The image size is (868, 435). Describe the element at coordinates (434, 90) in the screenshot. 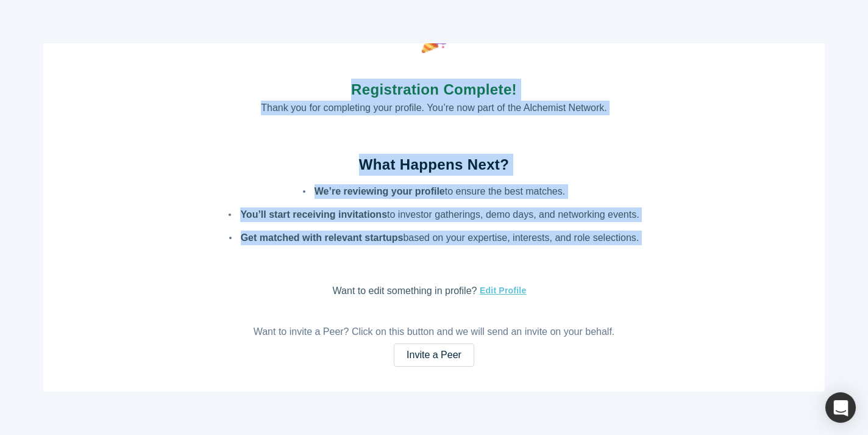

I see `h1: Registration Complete!` at that location.